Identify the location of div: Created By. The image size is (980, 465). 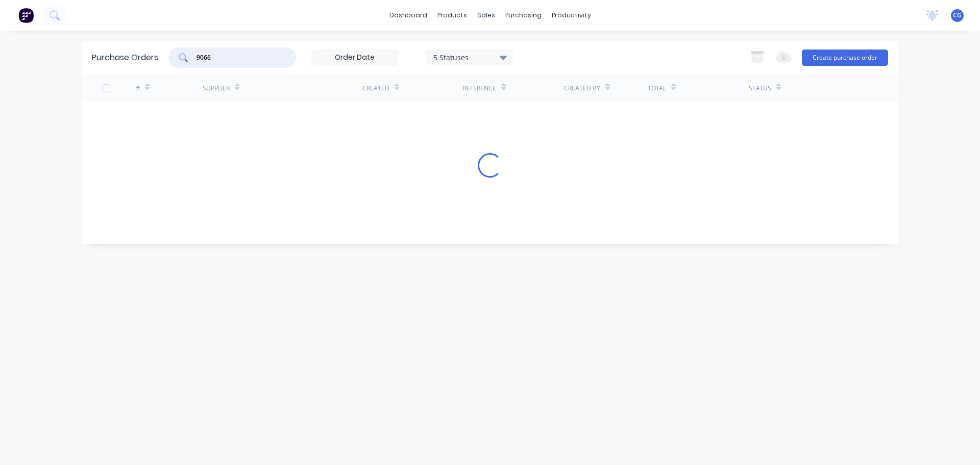
(582, 88).